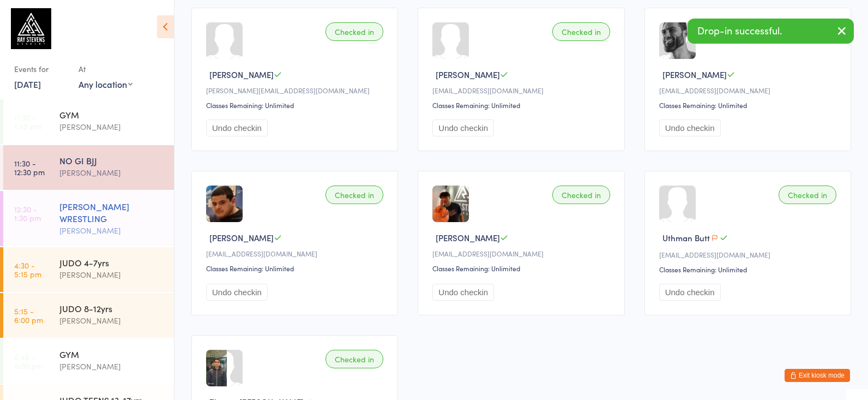 Image resolution: width=868 pixels, height=400 pixels. What do you see at coordinates (678, 41) in the screenshot?
I see `img: image1731695477.png` at bounding box center [678, 41].